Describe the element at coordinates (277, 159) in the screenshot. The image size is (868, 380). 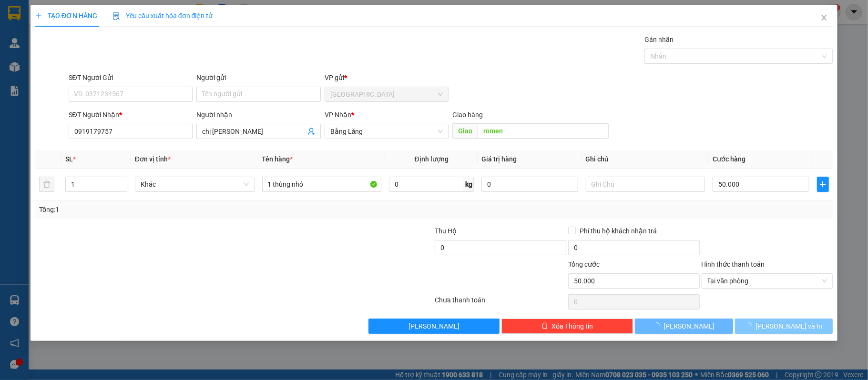
I see `span: Tên hàng` at that location.